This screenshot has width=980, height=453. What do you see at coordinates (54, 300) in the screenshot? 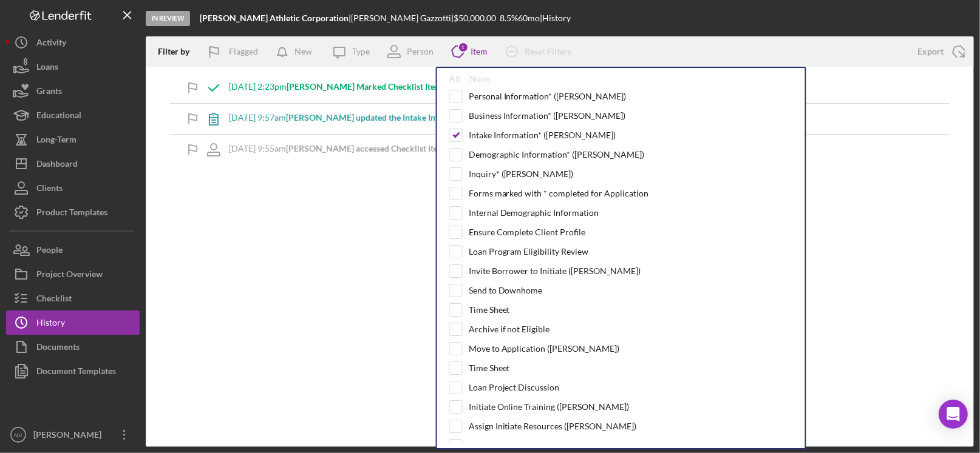
I see `div: Checklist` at bounding box center [54, 300].